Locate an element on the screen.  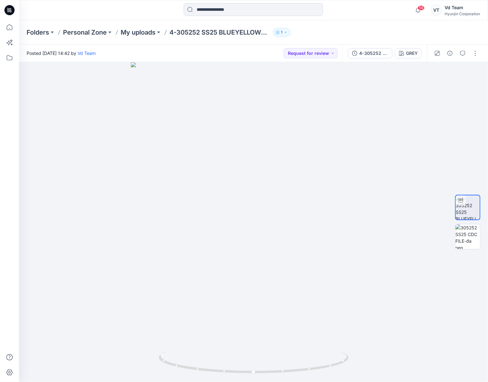
a: Personal Zone is located at coordinates (85, 32).